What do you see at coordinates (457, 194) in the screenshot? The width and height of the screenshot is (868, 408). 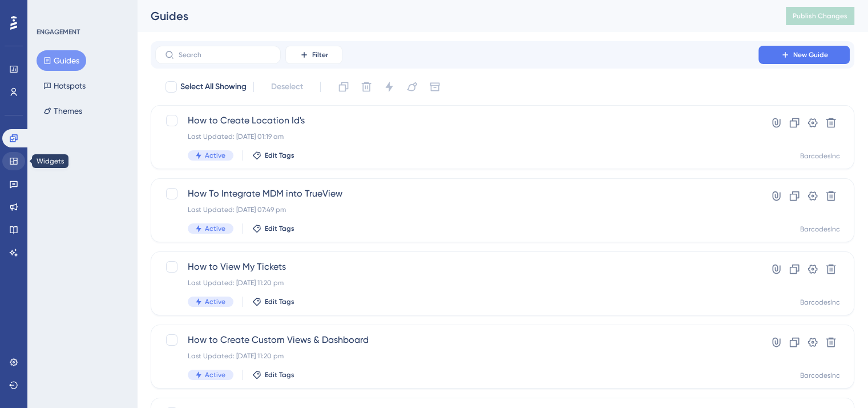 I see `span: How To Integrate MDM into TrueView` at bounding box center [457, 194].